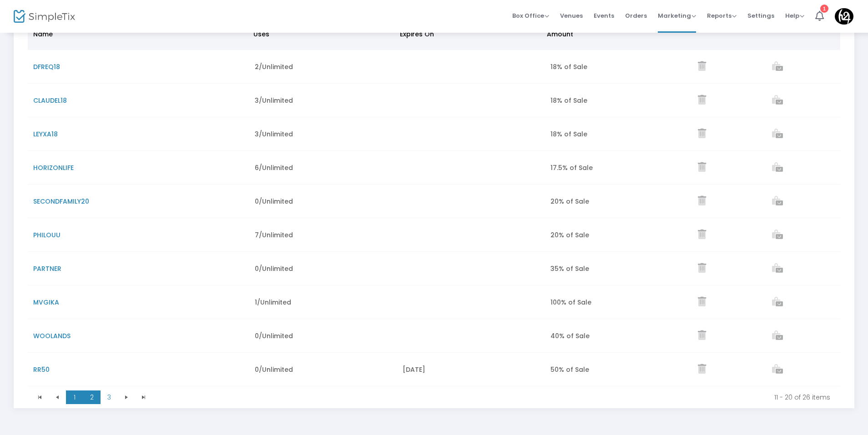 The image size is (868, 435). I want to click on span: Go to the next page, so click(127, 398).